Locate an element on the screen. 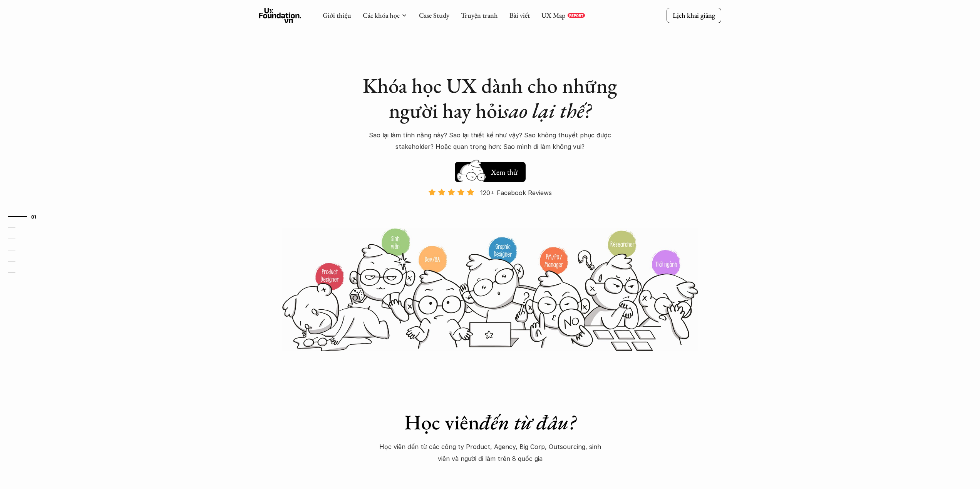 The height and width of the screenshot is (489, 980). strong: 01 is located at coordinates (34, 217).